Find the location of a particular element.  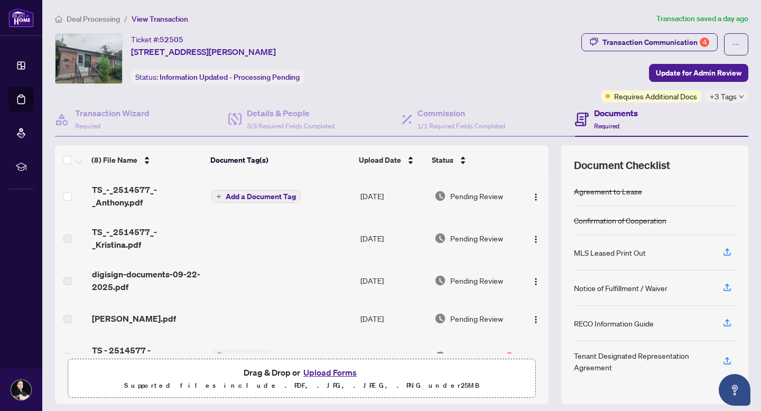

span: TS_-_2514577_-_Anthony.pdf is located at coordinates (148, 196).